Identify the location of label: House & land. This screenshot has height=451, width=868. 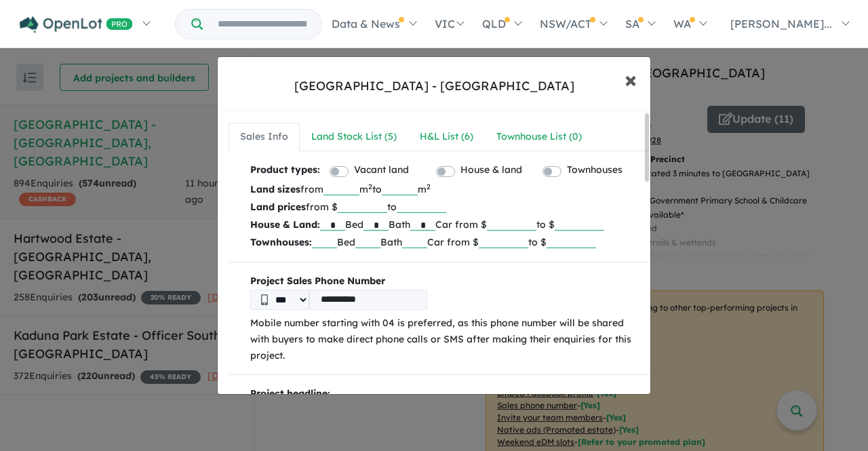
(491, 170).